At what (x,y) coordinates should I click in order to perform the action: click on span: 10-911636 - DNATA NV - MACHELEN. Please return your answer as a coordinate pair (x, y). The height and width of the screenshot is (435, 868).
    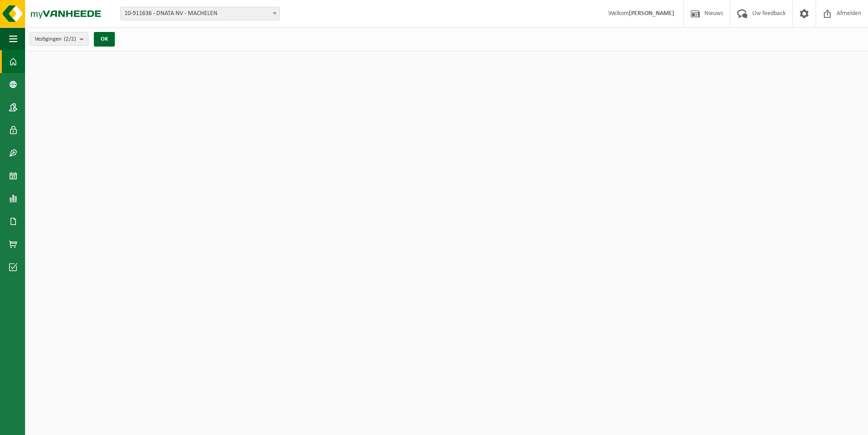
    Looking at the image, I should click on (200, 14).